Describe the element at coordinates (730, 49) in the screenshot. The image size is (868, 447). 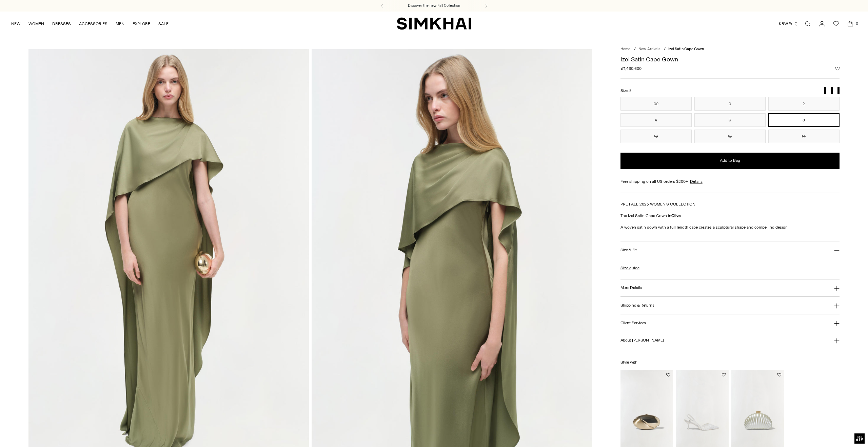
I see `nav: breadcrumbs` at that location.